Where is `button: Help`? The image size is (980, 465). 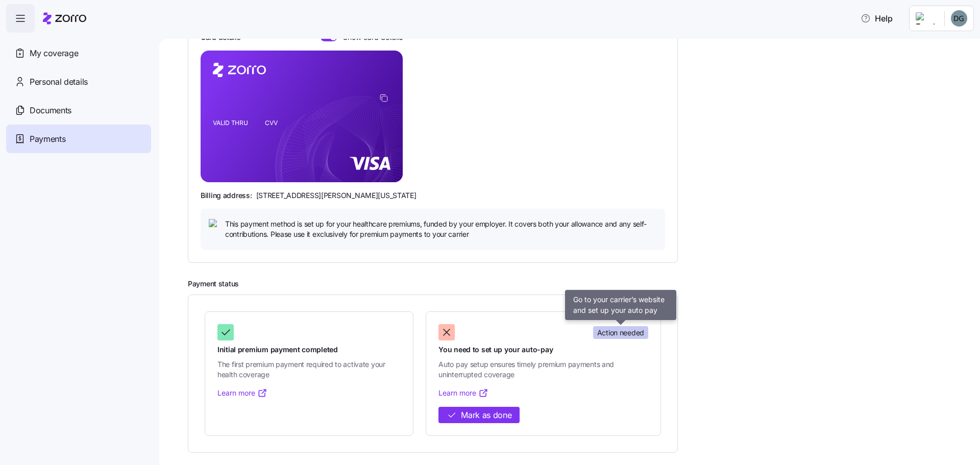
button: Help is located at coordinates (877, 18).